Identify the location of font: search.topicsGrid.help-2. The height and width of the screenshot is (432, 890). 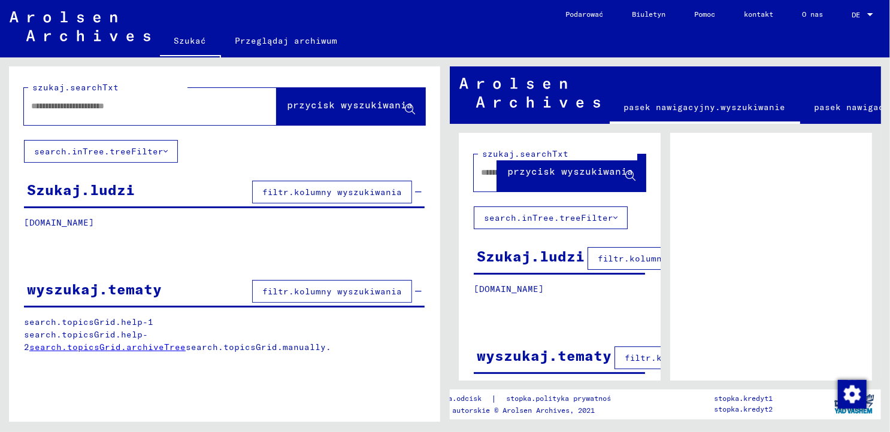
(86, 341).